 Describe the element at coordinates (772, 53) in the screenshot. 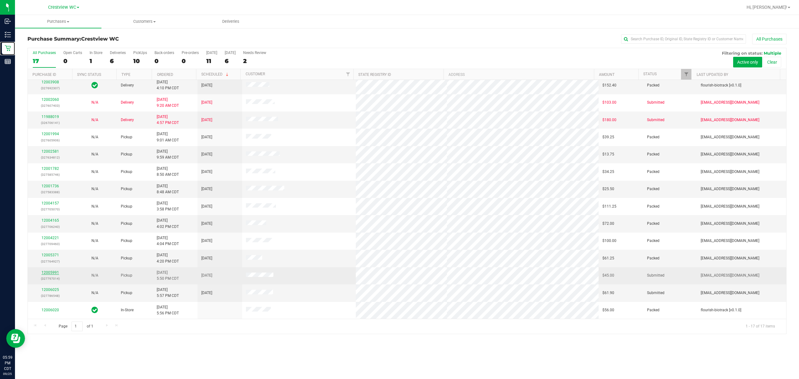

I see `span: Multiple` at that location.